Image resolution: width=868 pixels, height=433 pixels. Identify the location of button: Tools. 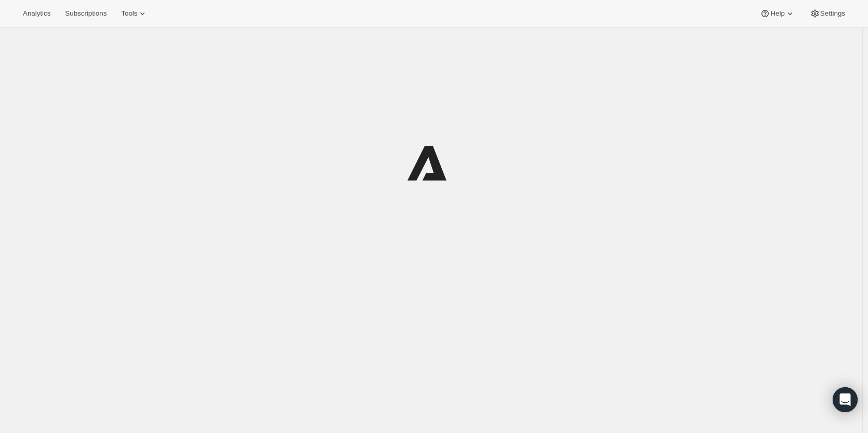
(134, 14).